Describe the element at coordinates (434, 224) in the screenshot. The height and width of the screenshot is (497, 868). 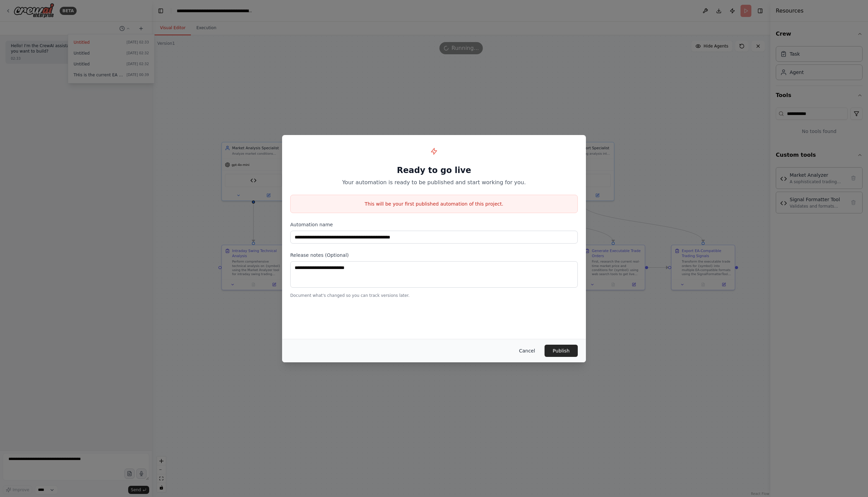
I see `label: Automation name` at that location.